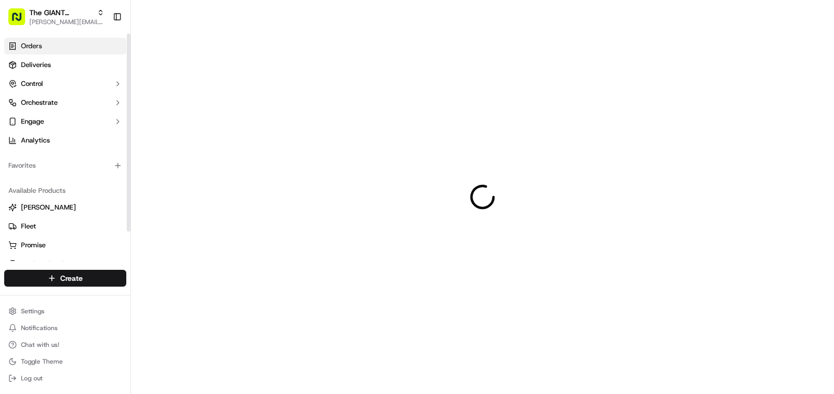 The height and width of the screenshot is (394, 834). Describe the element at coordinates (65, 245) in the screenshot. I see `button: Promise` at that location.